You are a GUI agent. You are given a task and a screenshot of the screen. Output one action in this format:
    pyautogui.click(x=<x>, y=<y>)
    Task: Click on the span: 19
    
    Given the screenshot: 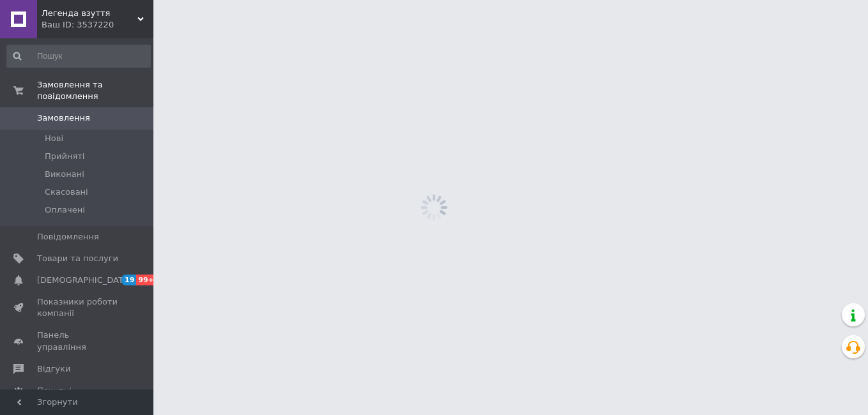 What is the action you would take?
    pyautogui.click(x=129, y=280)
    